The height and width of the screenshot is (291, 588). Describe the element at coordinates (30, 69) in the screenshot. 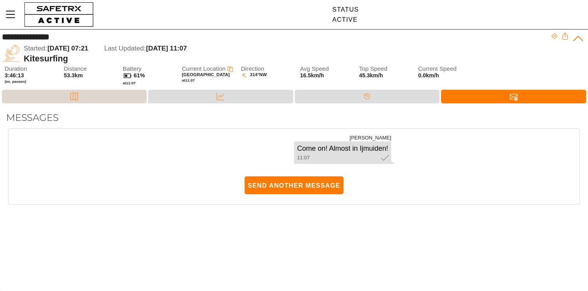

I see `span: Duration` at that location.